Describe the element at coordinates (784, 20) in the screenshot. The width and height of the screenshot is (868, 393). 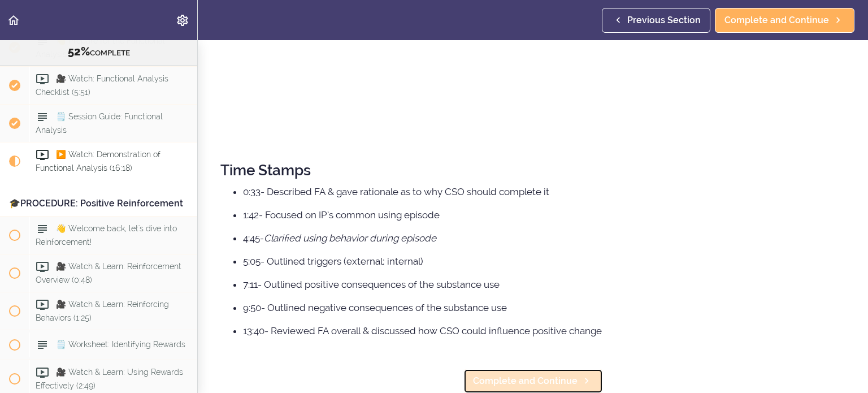
I see `a: Complete and Continue` at that location.